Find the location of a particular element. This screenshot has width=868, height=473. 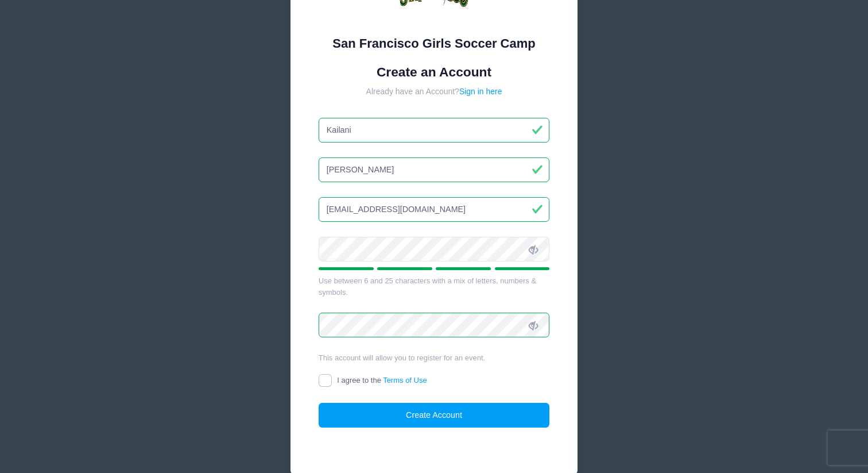

input: I agree to theTerms of Use is located at coordinates (325, 380).